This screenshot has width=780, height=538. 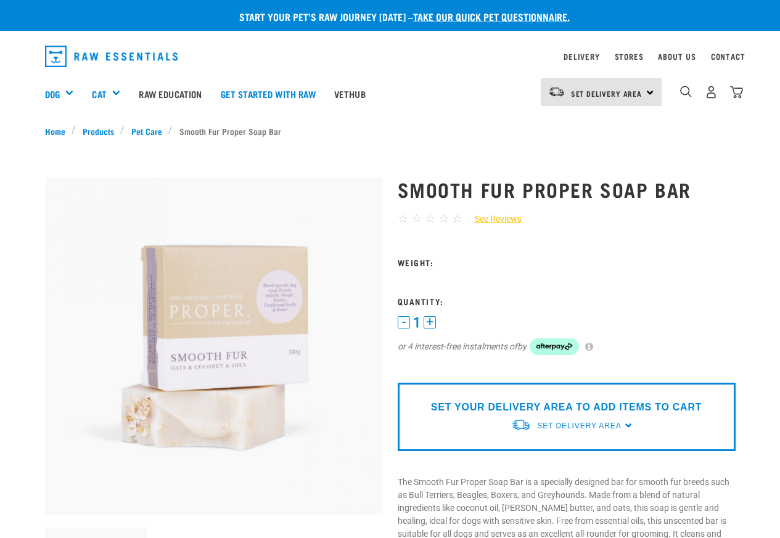 I want to click on span: 1, so click(x=417, y=322).